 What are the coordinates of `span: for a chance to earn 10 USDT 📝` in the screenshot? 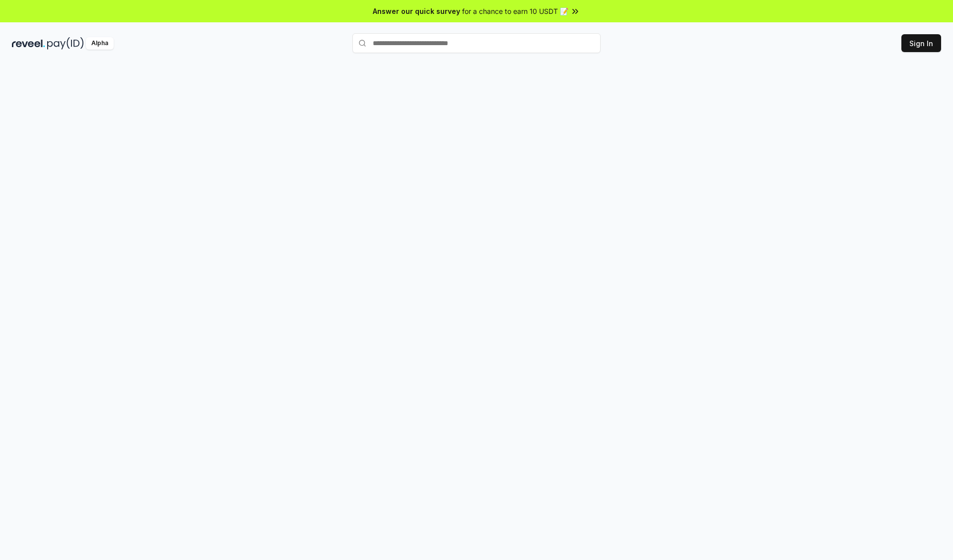 It's located at (516, 11).